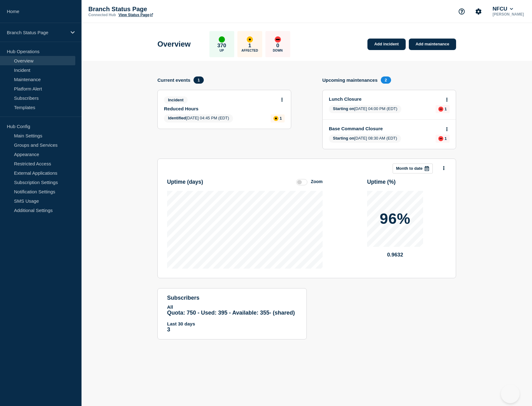 This screenshot has width=532, height=406. What do you see at coordinates (232, 330) in the screenshot?
I see `p: 3` at bounding box center [232, 330].